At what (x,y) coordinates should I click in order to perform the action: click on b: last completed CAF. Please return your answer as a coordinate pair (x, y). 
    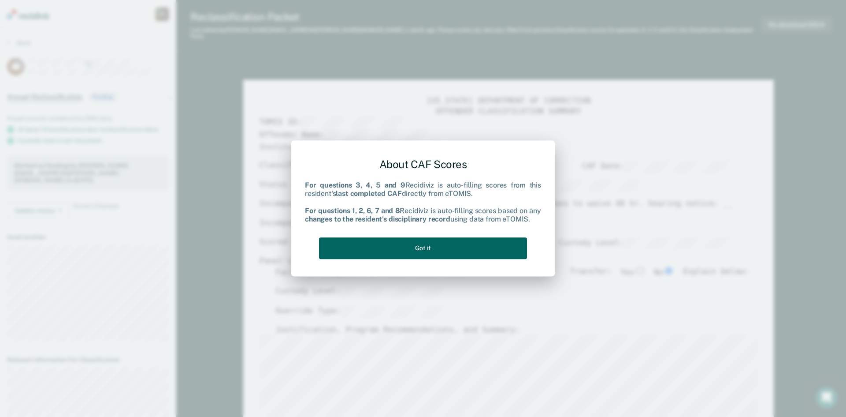
    Looking at the image, I should click on (369, 194).